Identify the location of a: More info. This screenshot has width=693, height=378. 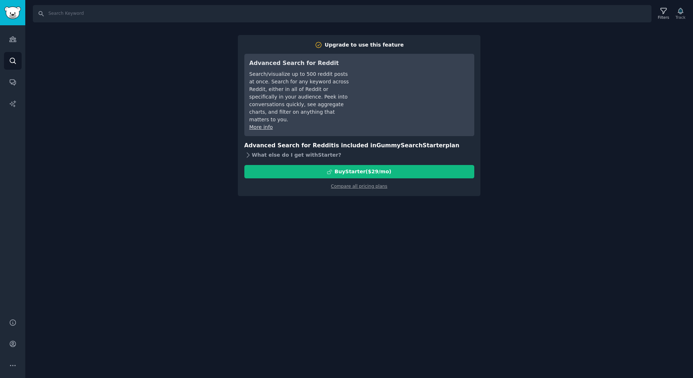
(261, 127).